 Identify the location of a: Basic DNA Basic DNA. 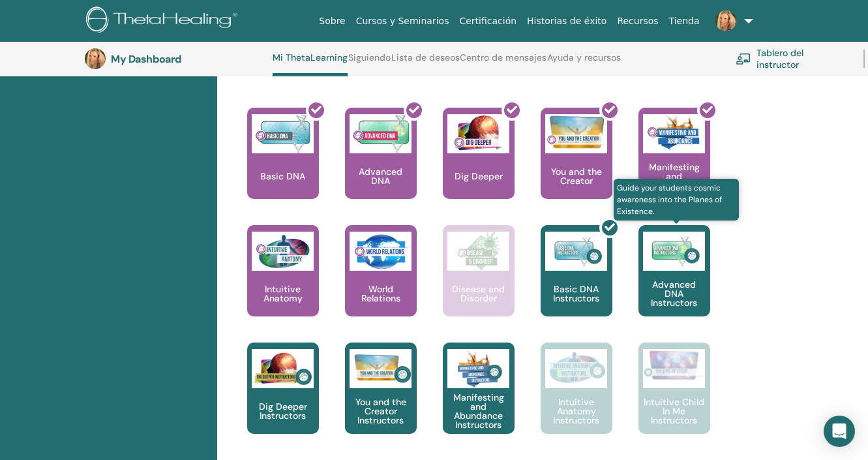
(283, 166).